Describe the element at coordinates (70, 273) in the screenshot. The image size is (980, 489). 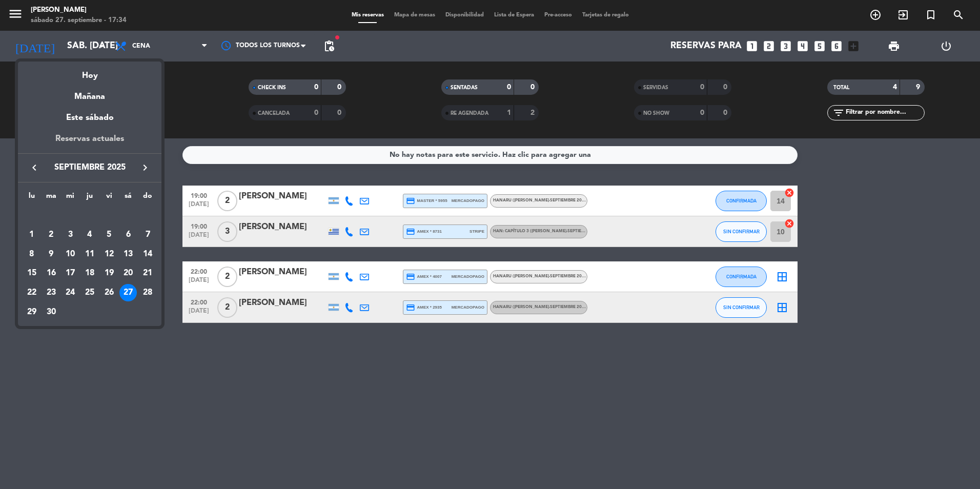
I see `td: 17 de septiembre de 2025` at that location.